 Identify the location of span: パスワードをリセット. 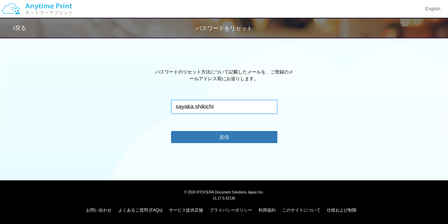
(224, 28).